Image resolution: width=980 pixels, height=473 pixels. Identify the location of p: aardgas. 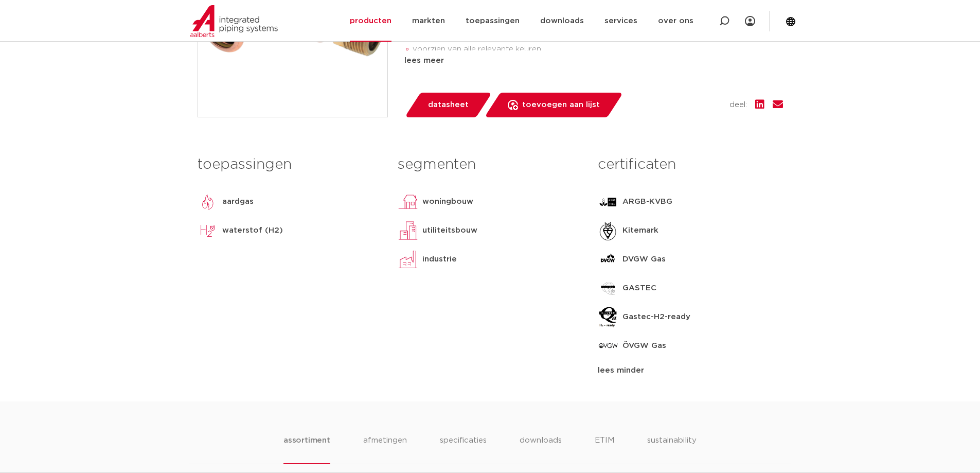
(238, 202).